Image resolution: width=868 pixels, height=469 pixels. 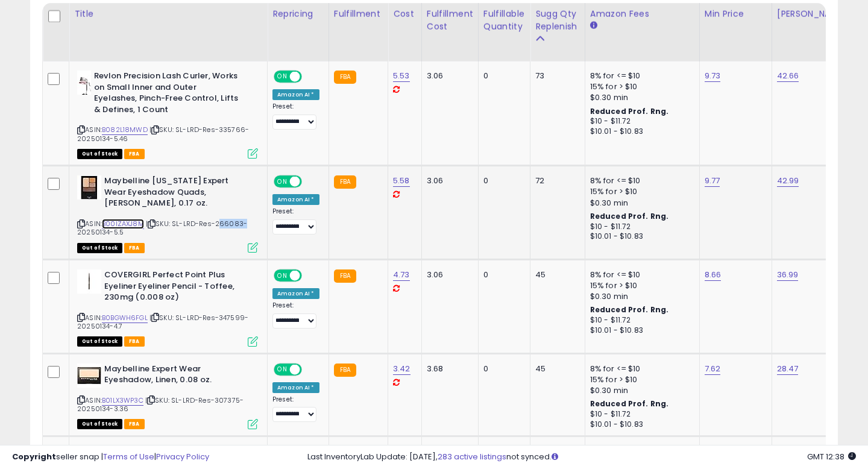 What do you see at coordinates (123, 224) in the screenshot?
I see `a: B00IZAXJ8M` at bounding box center [123, 224].